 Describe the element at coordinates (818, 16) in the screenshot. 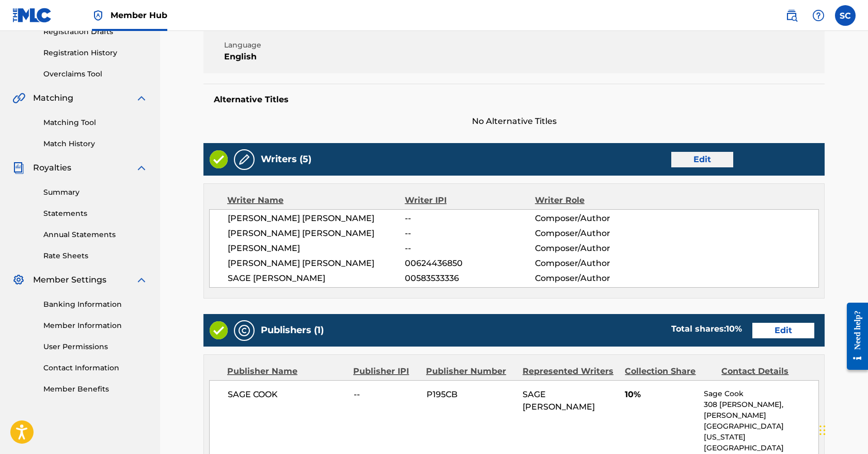

I see `div: Help` at that location.